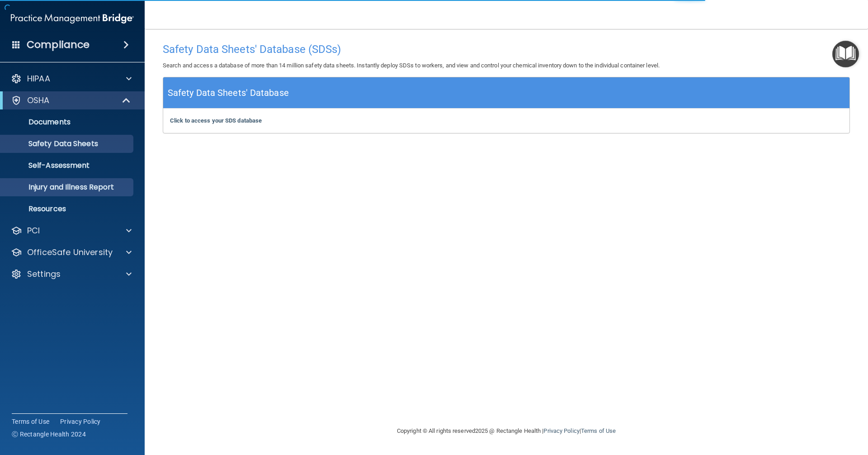 This screenshot has width=868, height=455. I want to click on p: HIPAA, so click(39, 78).